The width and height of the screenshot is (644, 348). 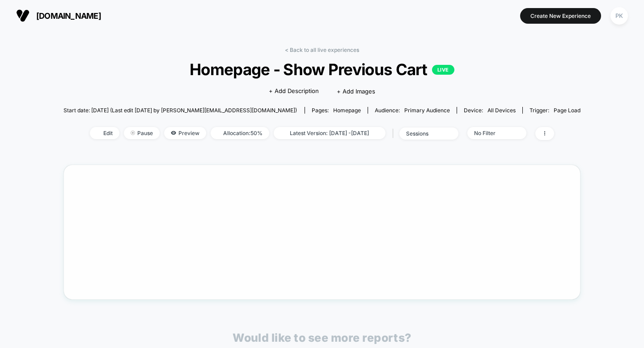 What do you see at coordinates (240, 133) in the screenshot?
I see `span: Allocation: 50%` at bounding box center [240, 133].